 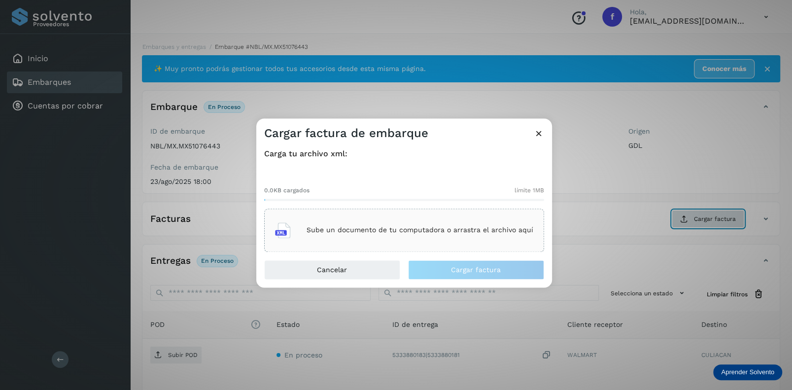 I want to click on span: Cargar factura, so click(x=476, y=270).